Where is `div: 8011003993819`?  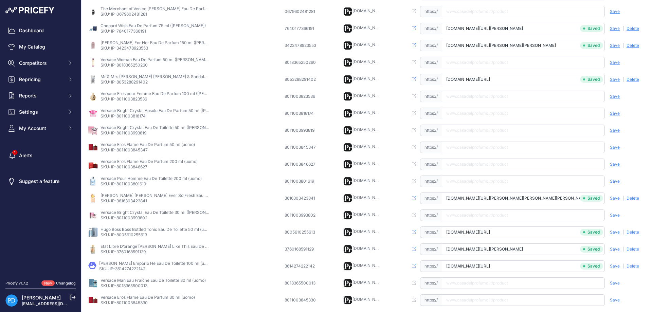 div: 8011003993819 is located at coordinates (302, 130).